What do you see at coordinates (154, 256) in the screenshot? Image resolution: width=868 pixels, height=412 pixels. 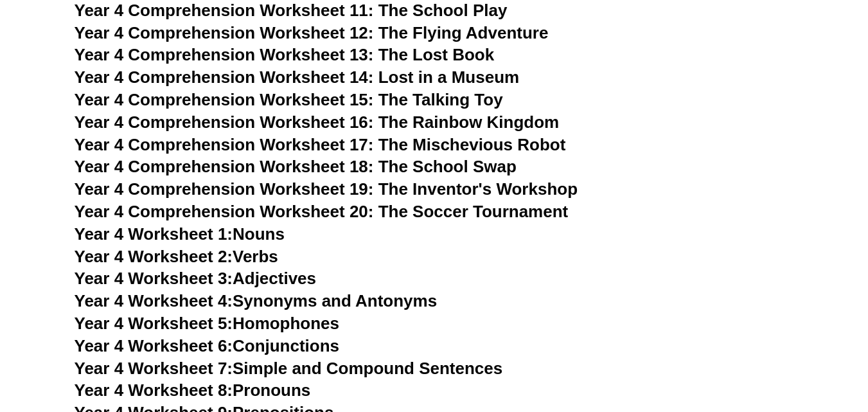 I see `span: Year 4 Worksheet 2:` at bounding box center [154, 256].